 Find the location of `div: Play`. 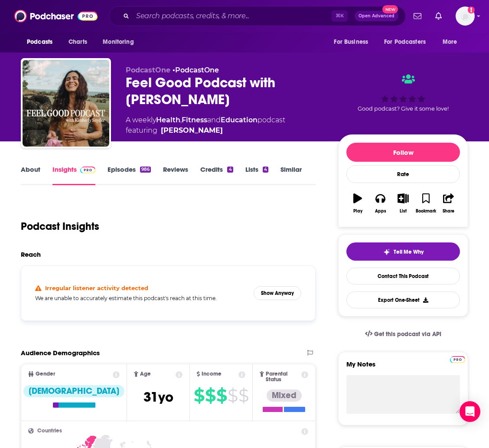

div: Play is located at coordinates (358, 212).